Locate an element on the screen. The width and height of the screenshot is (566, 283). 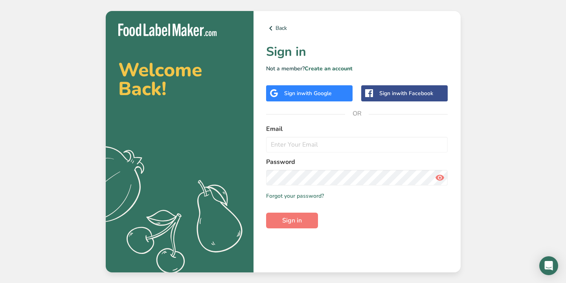
label: Password is located at coordinates (357, 162).